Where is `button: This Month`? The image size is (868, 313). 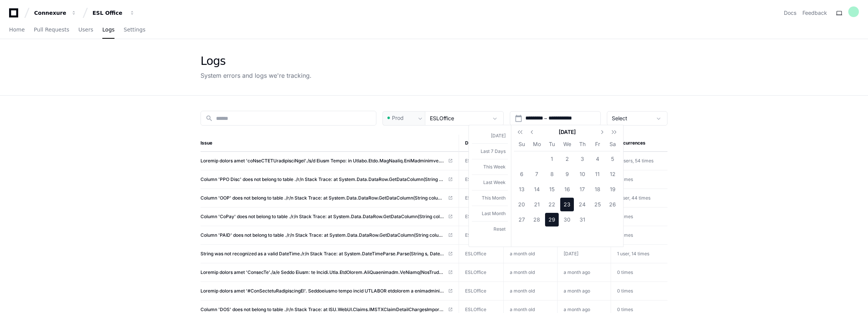 button: This Month is located at coordinates (490, 198).